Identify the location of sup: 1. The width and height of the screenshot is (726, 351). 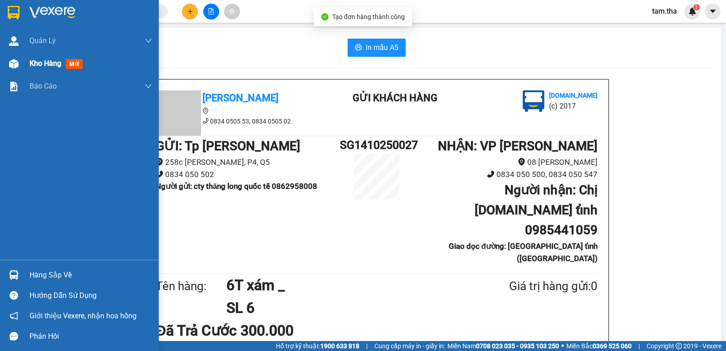
(697, 7).